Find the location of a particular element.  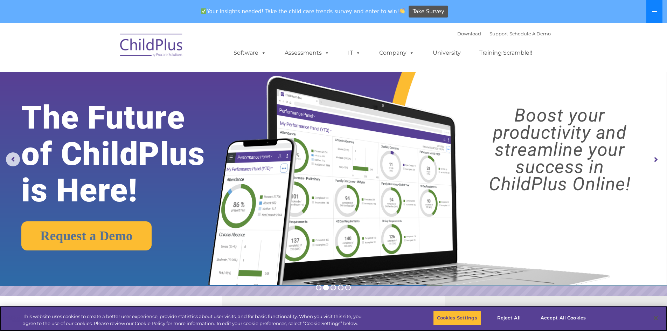

span: Last name is located at coordinates (108, 49).